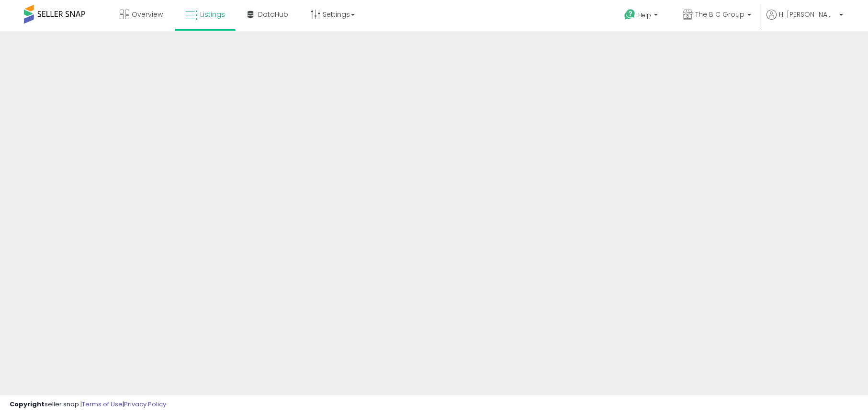 The image size is (868, 414). Describe the element at coordinates (629, 14) in the screenshot. I see `i: Get Help` at that location.